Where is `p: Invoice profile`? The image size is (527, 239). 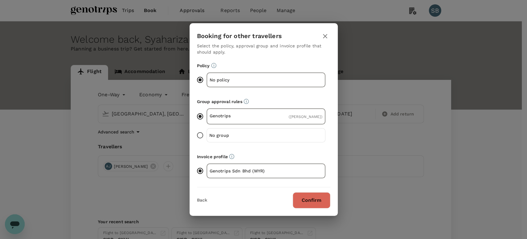 p: Invoice profile is located at coordinates (264, 156).